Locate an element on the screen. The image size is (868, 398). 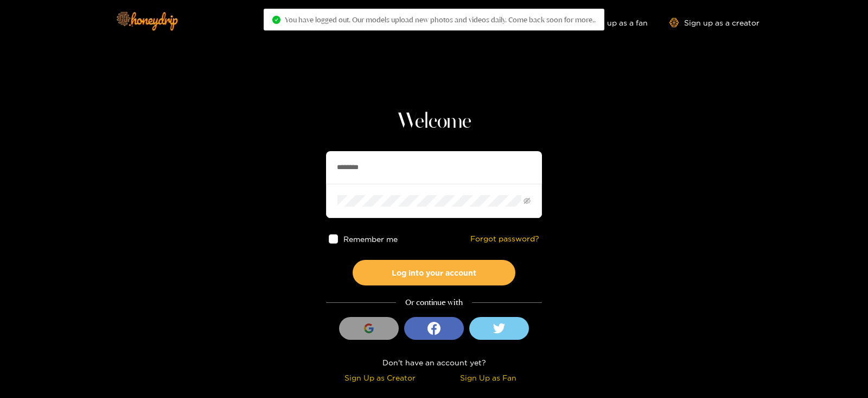
button: Log into your account is located at coordinates (434, 272).